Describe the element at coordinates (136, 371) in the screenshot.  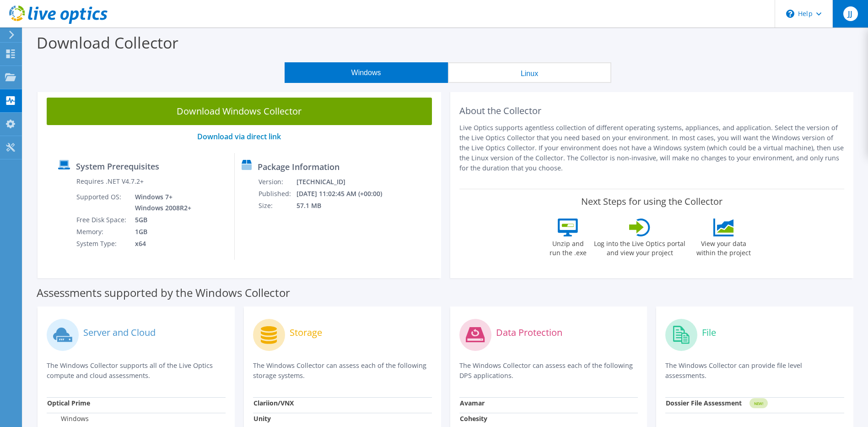
I see `p: The Windows Collector supports all of the Live Optics compute and cloud assessments.` at that location.